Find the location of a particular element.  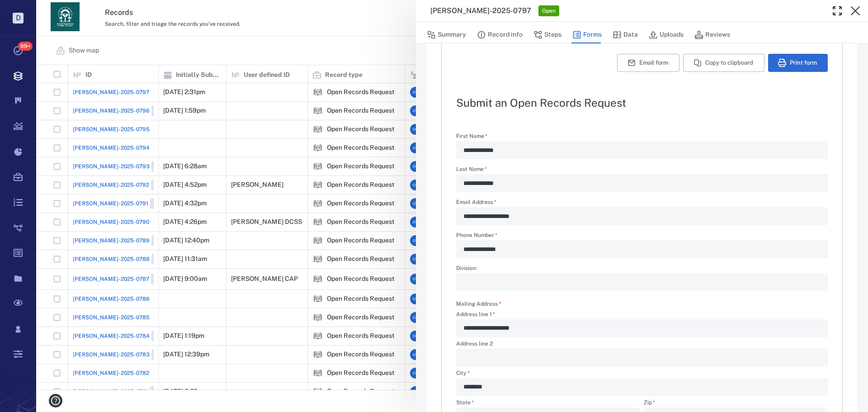

button: Summary is located at coordinates (447, 35).